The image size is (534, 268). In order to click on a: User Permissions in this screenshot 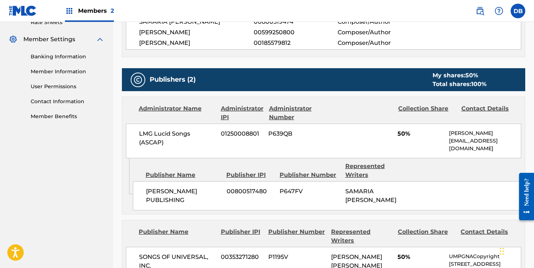, I will do `click(68, 87)`.